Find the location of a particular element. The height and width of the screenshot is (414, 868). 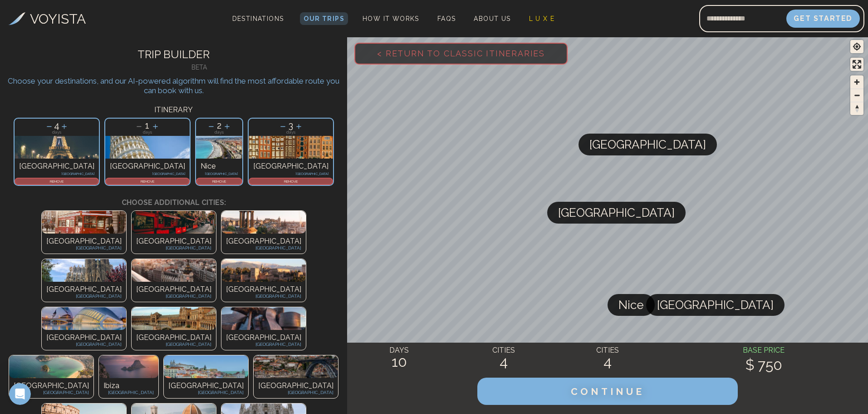

button: Zoom out is located at coordinates (857, 95).